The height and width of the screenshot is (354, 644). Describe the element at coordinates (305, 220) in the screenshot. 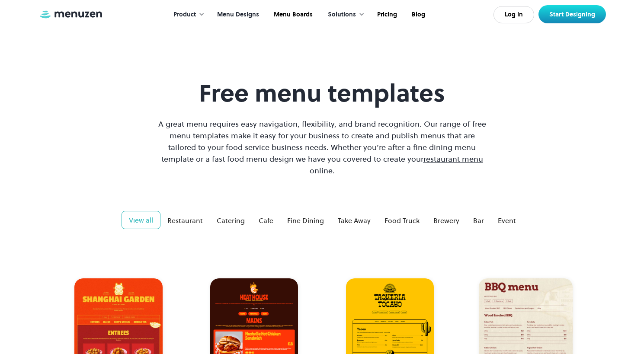

I see `div: Fine Dining` at that location.